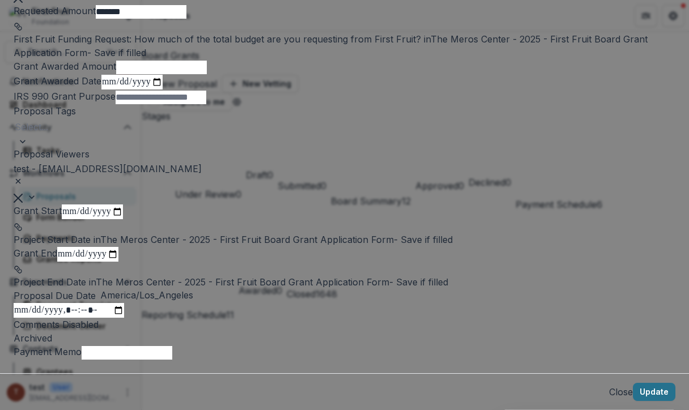  What do you see at coordinates (65, 96) in the screenshot?
I see `label: IRS 990 Grant Purpose` at bounding box center [65, 96].